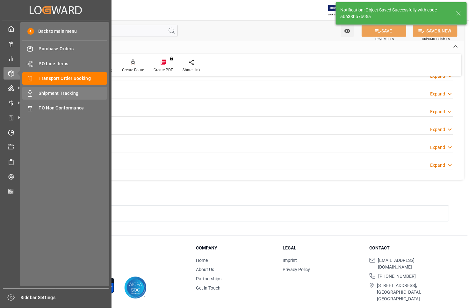 Image resolution: width=469 pixels, height=308 pixels. Describe the element at coordinates (73, 49) in the screenshot. I see `span: Purchase Orders` at that location.